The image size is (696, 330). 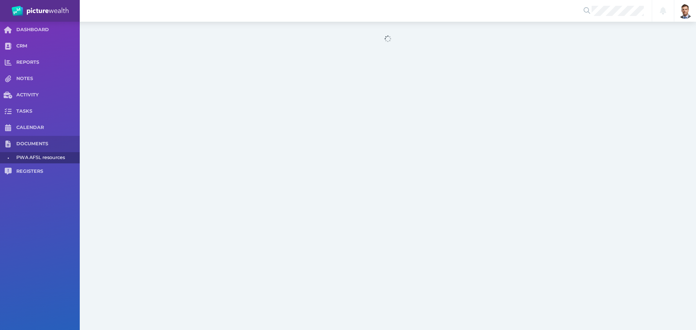 I want to click on span: ACTIVITY, so click(x=48, y=95).